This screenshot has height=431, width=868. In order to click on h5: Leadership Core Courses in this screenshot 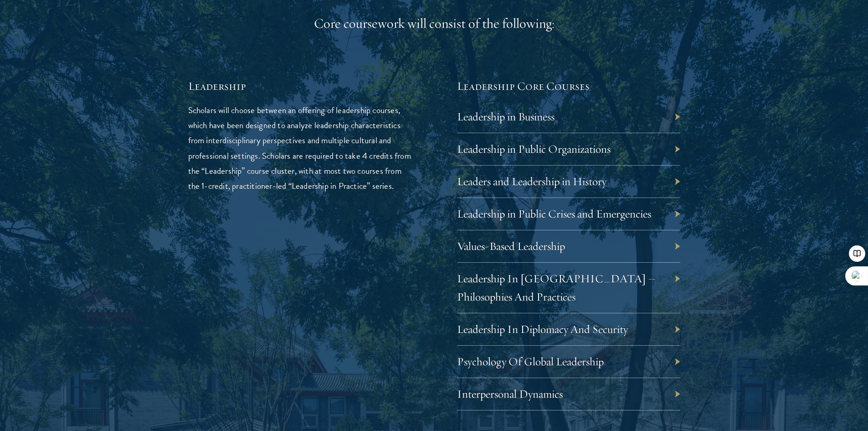, I will do `click(569, 86)`.